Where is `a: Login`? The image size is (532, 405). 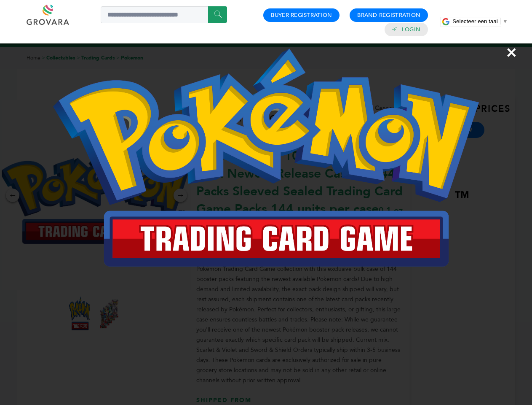
a: Login is located at coordinates (411, 30).